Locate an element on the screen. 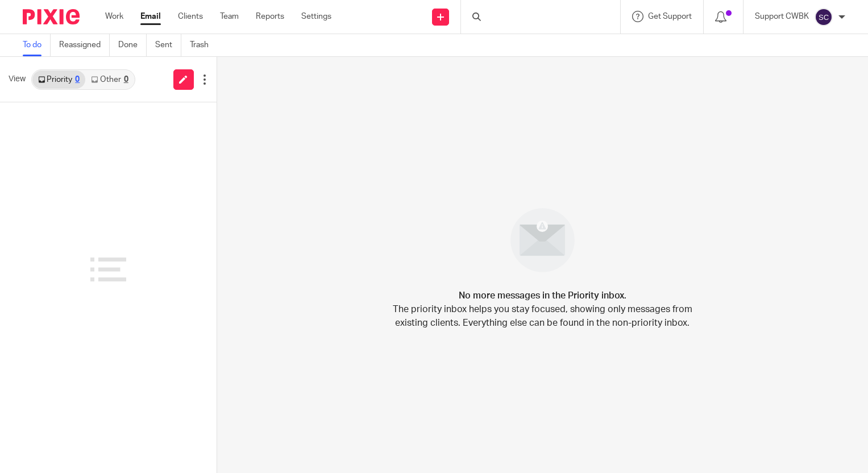 This screenshot has width=868, height=473. a: Reports is located at coordinates (270, 16).